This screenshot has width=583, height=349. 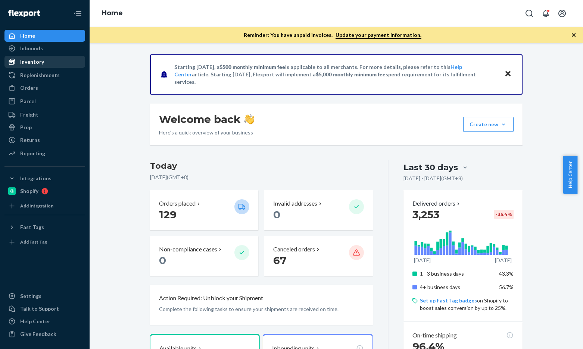 I want to click on span: 3,253, so click(x=426, y=215).